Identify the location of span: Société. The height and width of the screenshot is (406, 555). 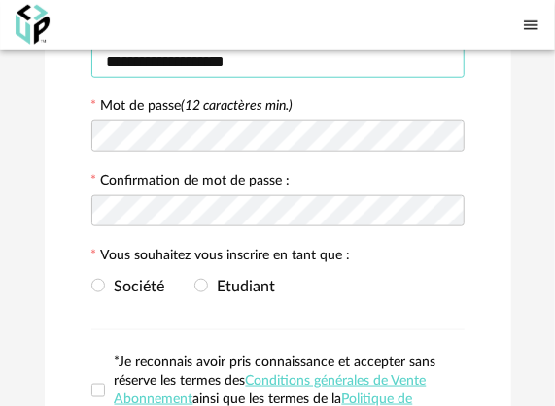
(135, 287).